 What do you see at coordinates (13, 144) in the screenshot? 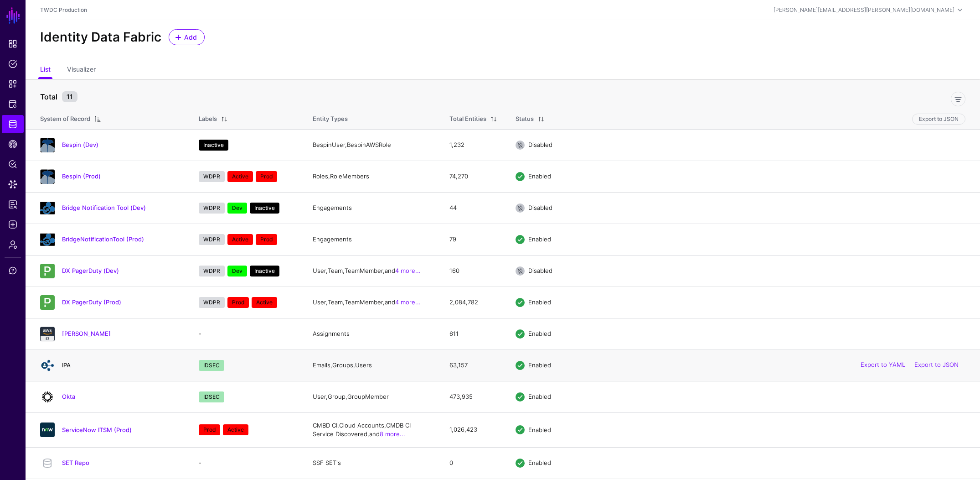
I see `a: CAEP Hub` at bounding box center [13, 144].